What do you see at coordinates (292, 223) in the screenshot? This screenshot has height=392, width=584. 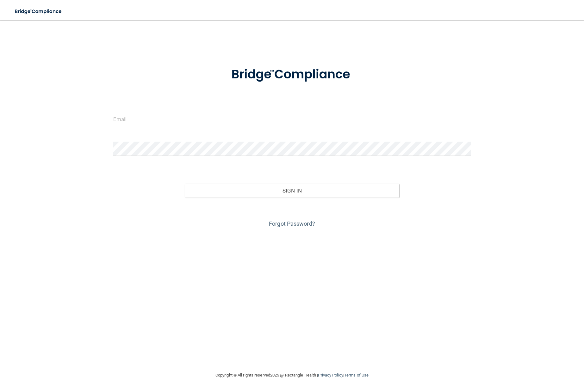 I see `a: Forgot Password?` at bounding box center [292, 223].